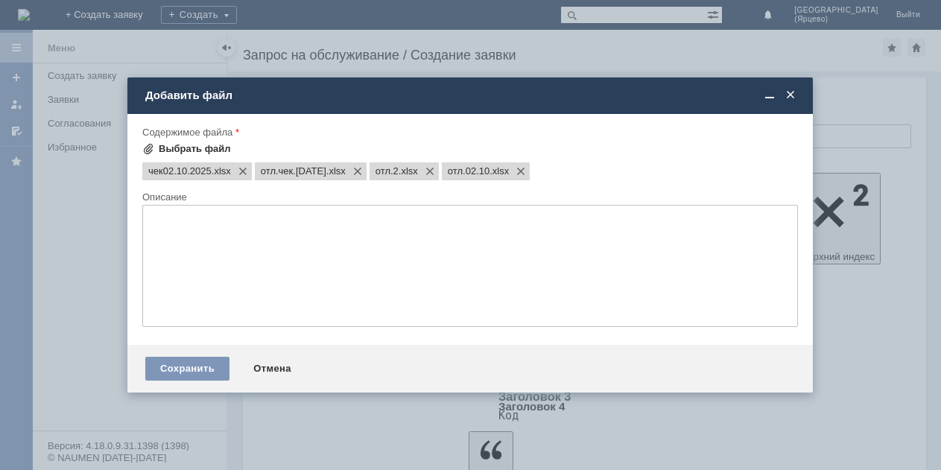 Image resolution: width=941 pixels, height=470 pixels. What do you see at coordinates (194, 149) in the screenshot?
I see `div: Выбрать файл` at bounding box center [194, 149].